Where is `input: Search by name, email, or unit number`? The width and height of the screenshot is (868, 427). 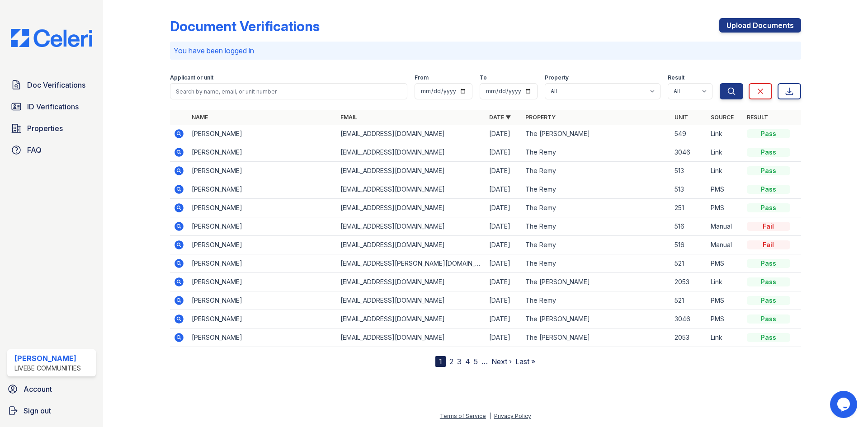
input: Search by name, email, or unit number is located at coordinates (288, 91).